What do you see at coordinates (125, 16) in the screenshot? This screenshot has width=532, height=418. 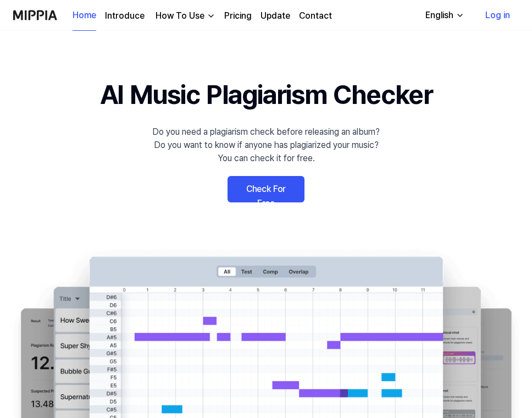 I see `a: Introduce` at bounding box center [125, 16].